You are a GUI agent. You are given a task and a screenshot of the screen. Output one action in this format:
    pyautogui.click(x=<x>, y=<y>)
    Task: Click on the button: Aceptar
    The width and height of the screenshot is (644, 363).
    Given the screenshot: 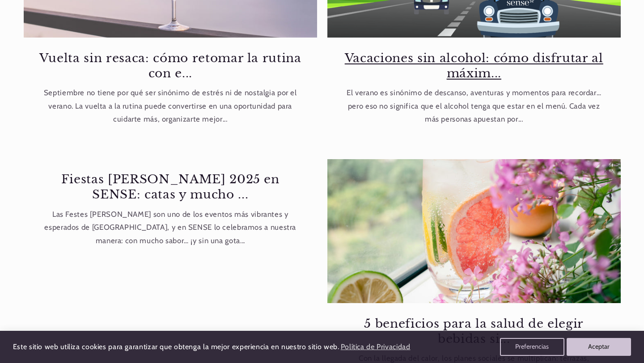 What is the action you would take?
    pyautogui.click(x=599, y=347)
    